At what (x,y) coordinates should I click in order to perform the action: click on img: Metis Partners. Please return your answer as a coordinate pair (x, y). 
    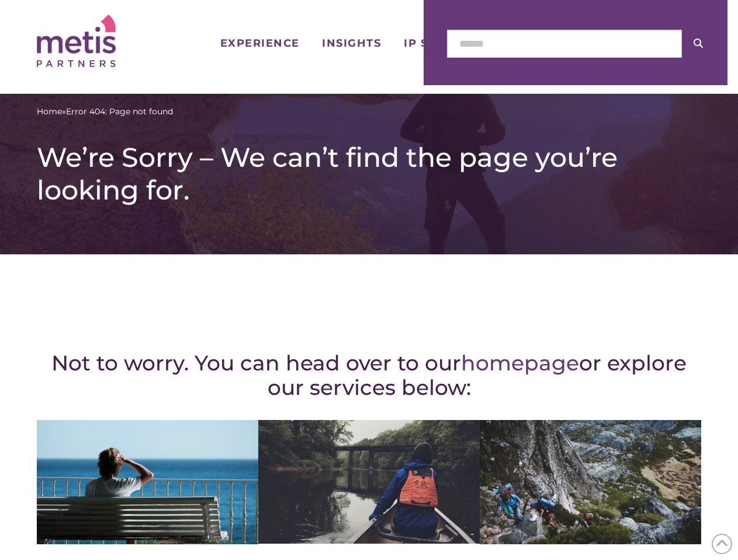
    Looking at the image, I should click on (76, 41).